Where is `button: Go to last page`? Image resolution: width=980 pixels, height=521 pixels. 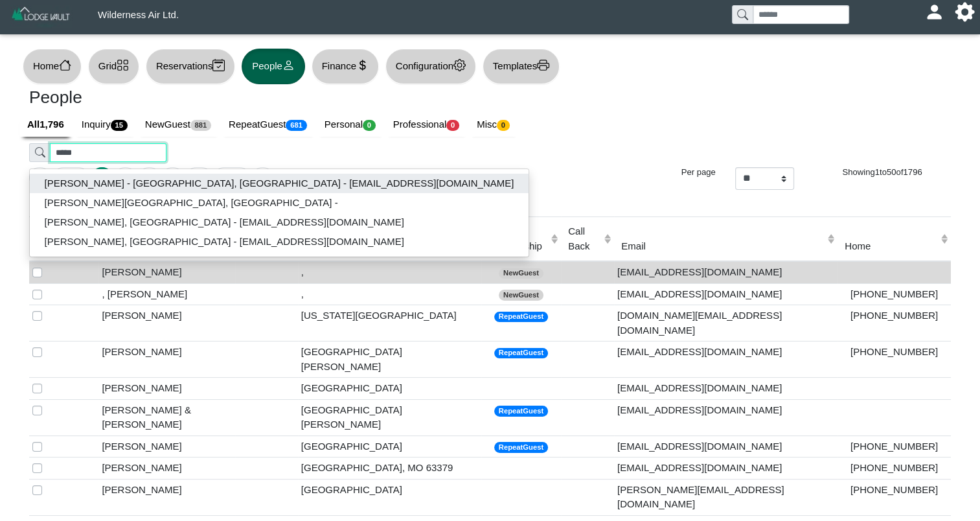
button: Go to last page is located at coordinates (262, 178).